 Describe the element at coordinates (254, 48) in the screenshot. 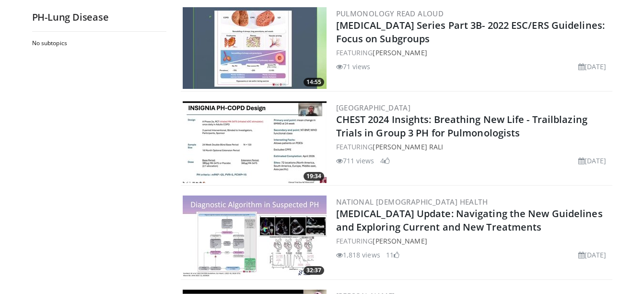

I see `img: bd1c3aaa-141f-4a93-99f1-efd017d2187a.300x170_q85_crop-smart_upscale.jpg` at that location.